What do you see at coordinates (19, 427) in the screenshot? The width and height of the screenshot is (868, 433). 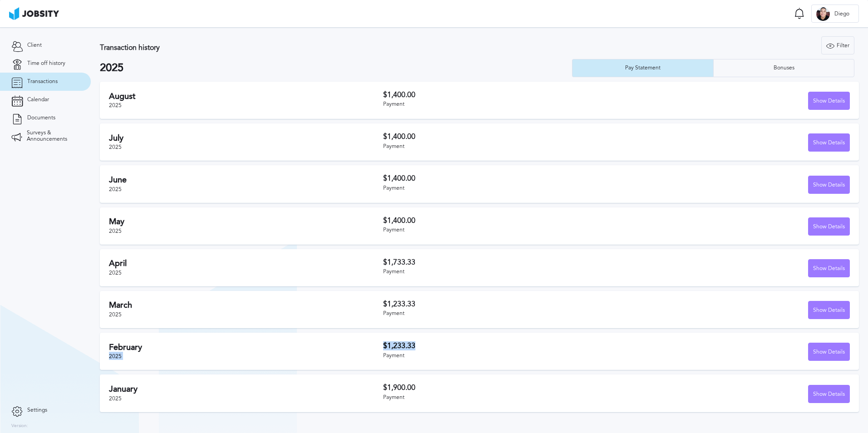 I see `label: Version:` at bounding box center [19, 427].